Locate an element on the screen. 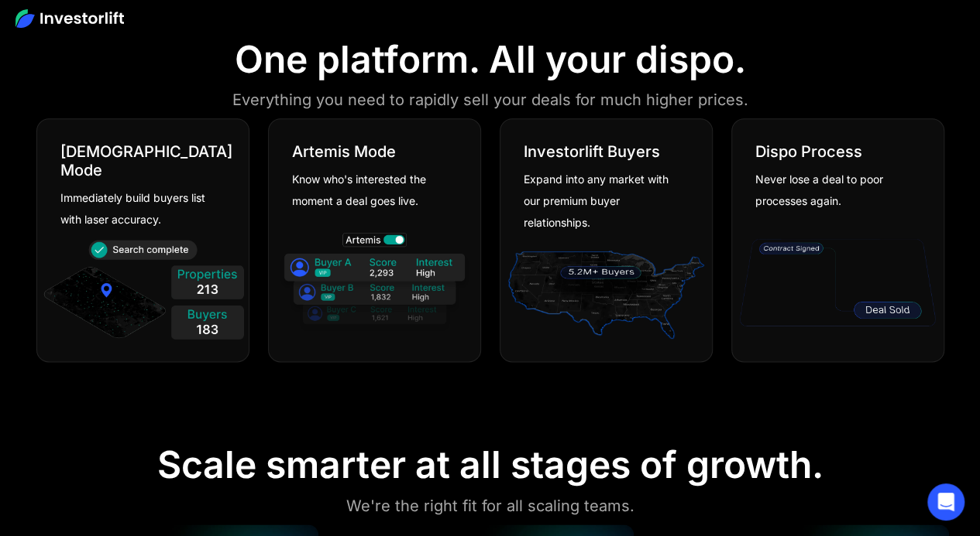 The height and width of the screenshot is (536, 980). div: Open Intercom Messenger is located at coordinates (945, 502).